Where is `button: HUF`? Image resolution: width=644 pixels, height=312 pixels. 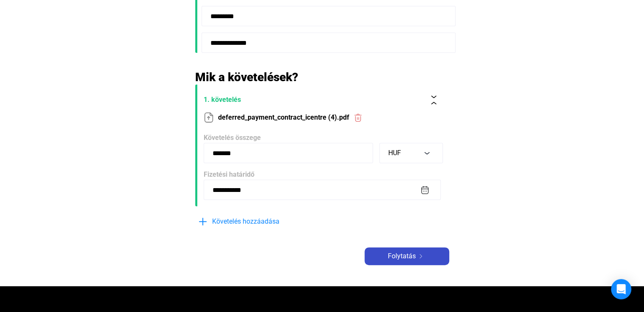 button: HUF is located at coordinates (411, 153).